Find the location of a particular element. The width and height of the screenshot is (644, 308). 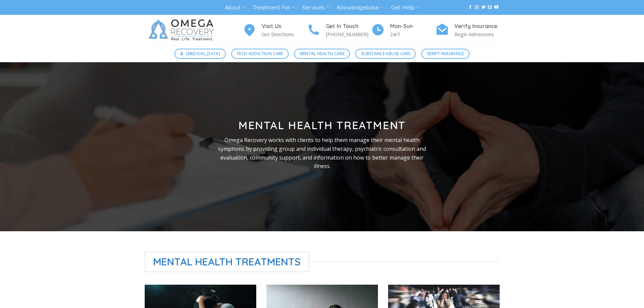

a: Mental Health Care is located at coordinates (322, 54).